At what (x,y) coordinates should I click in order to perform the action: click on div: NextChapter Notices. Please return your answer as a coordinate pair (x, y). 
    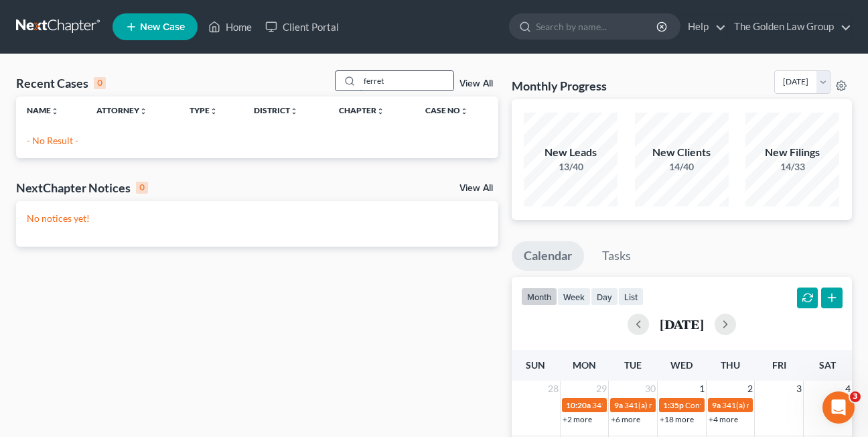
    Looking at the image, I should click on (82, 188).